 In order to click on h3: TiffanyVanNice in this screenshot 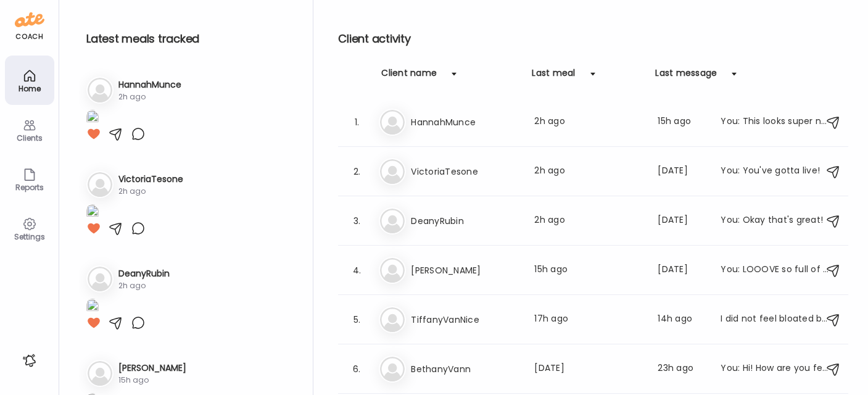, I will do `click(465, 320)`.